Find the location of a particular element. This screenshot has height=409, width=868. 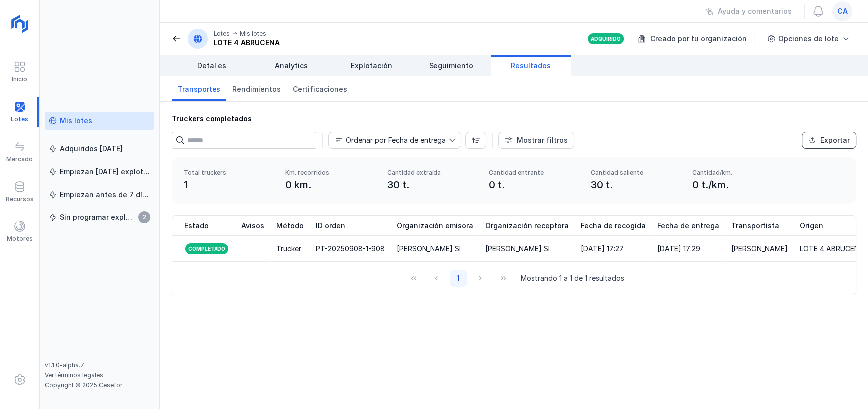

div: Mercado is located at coordinates (20, 159).